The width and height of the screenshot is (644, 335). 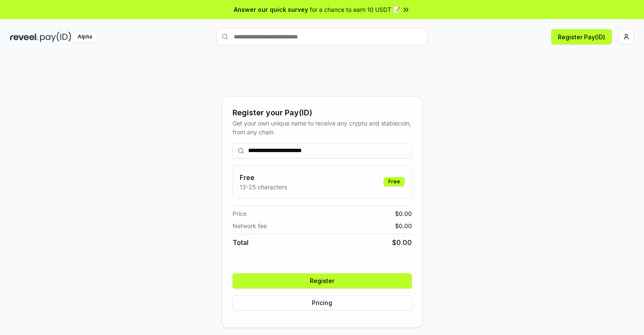 I want to click on span: for a chance to earn 10 USDT 📝, so click(x=355, y=9).